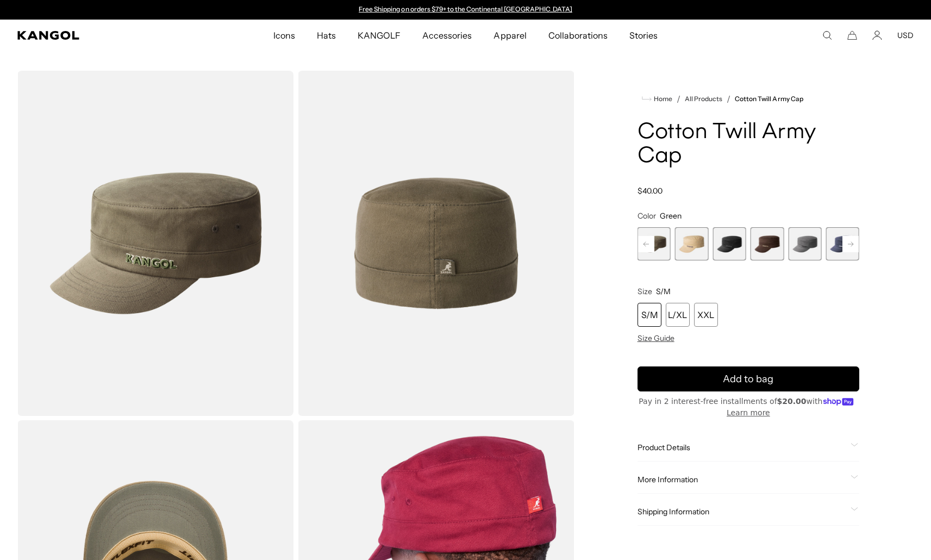 The width and height of the screenshot is (931, 560). I want to click on span: Home, so click(662, 99).